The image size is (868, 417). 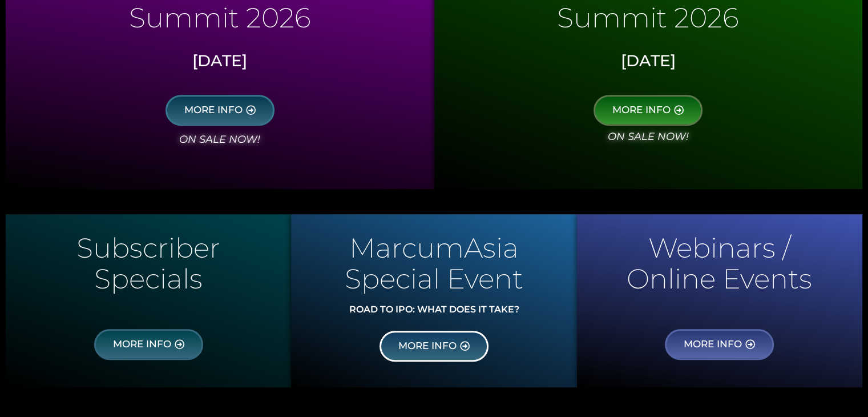 What do you see at coordinates (434, 310) in the screenshot?
I see `p: ROAD TO IPO: WHAT DOES IT TAKE?` at bounding box center [434, 310].